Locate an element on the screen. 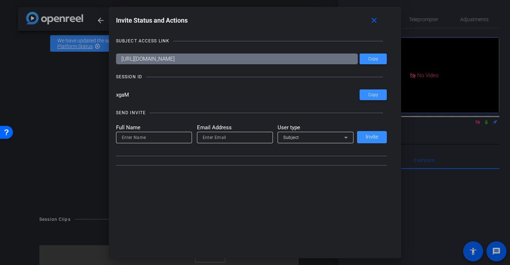  openreel-title-line: SUBJECT ACCESS LINK is located at coordinates (252, 41).